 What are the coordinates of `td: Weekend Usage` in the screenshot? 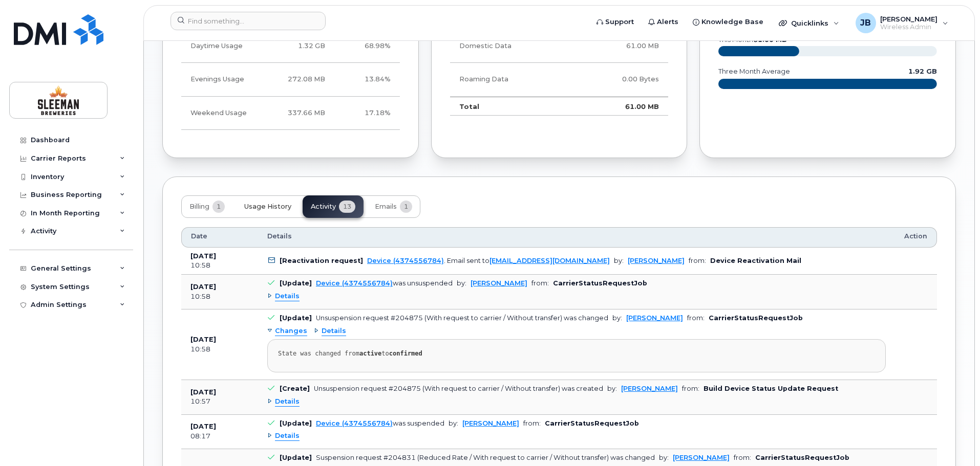 It's located at (221, 113).